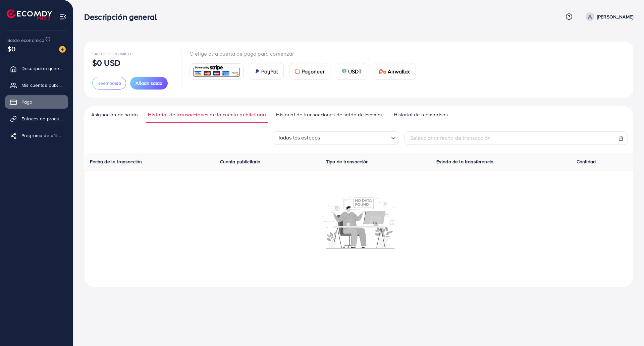 The height and width of the screenshot is (346, 644). Describe the element at coordinates (355, 138) in the screenshot. I see `input: Buscar opción` at that location.